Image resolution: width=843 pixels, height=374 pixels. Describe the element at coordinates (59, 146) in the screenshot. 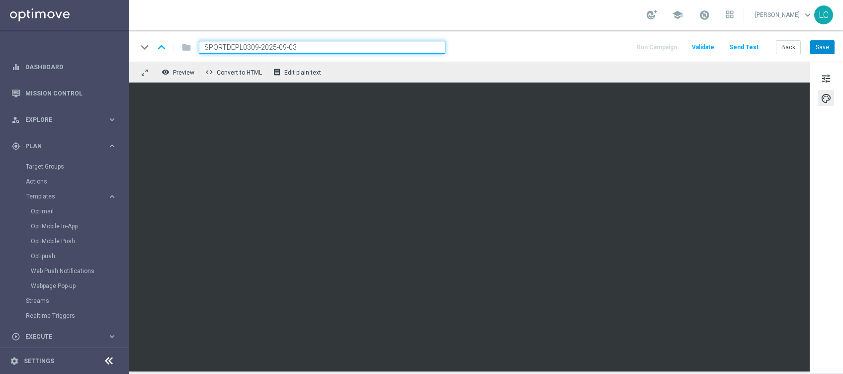

I see `div: Plan` at that location.